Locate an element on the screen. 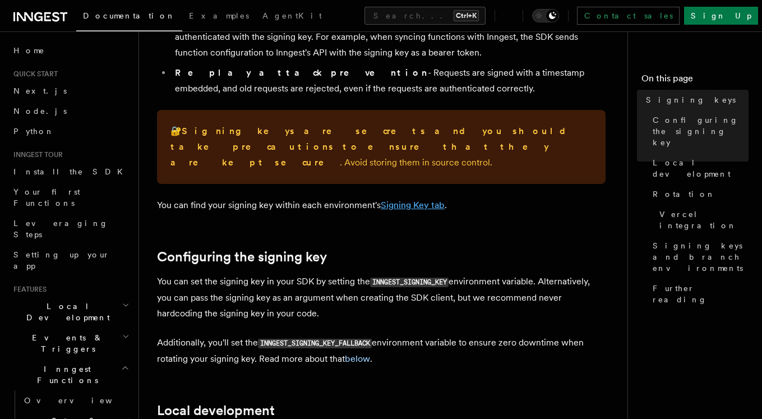 This screenshot has width=762, height=419. a: Overview is located at coordinates (76, 400).